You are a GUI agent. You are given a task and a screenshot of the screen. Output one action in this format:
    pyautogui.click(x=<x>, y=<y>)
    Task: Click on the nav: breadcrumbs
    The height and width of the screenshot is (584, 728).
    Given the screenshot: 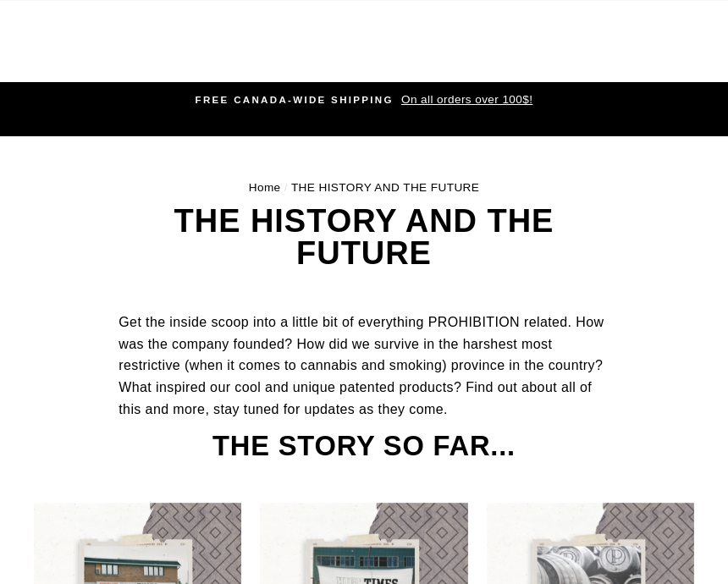 What is the action you would take?
    pyautogui.click(x=364, y=188)
    